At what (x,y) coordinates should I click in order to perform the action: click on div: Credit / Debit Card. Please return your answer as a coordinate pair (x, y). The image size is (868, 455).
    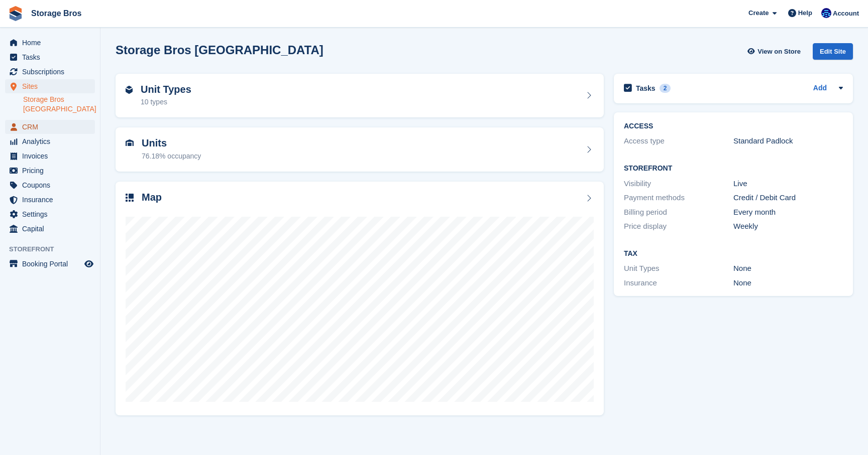
    Looking at the image, I should click on (788, 198).